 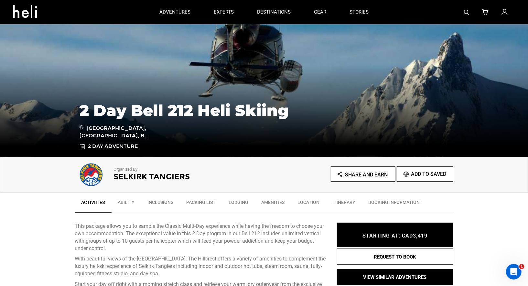 I want to click on a: Packing List, so click(x=201, y=204).